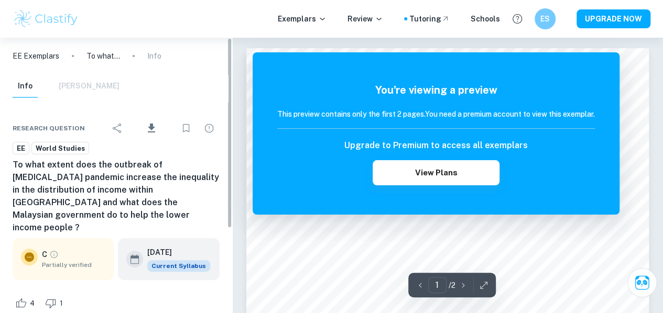 This screenshot has width=663, height=313. What do you see at coordinates (485, 19) in the screenshot?
I see `div: Schools` at bounding box center [485, 19].